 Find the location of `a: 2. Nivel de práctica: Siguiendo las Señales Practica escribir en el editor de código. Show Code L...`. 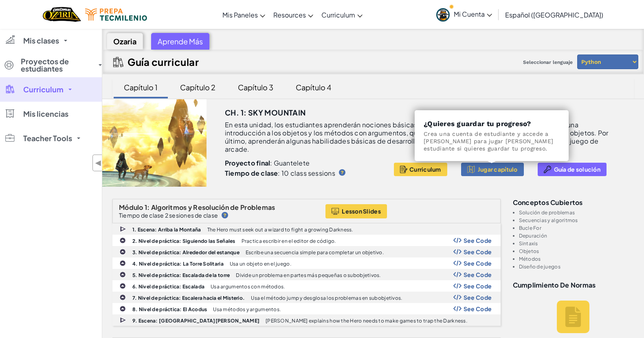

a: 2. Nivel de práctica: Siguiendo las Señales Practica escribir en el editor de código. Show Code L... is located at coordinates (306, 241).